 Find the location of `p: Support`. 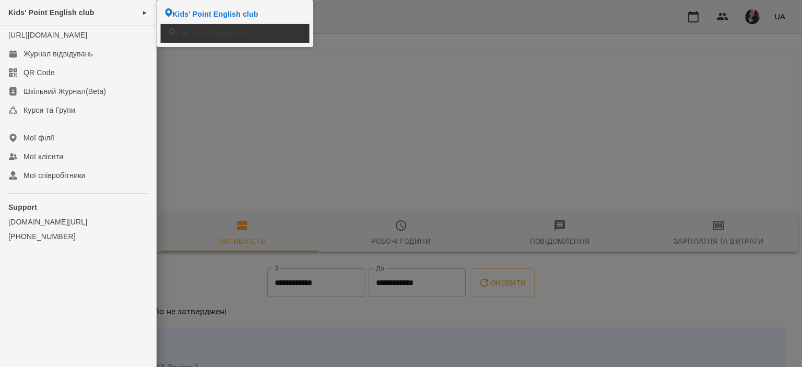

p: Support is located at coordinates (78, 207).